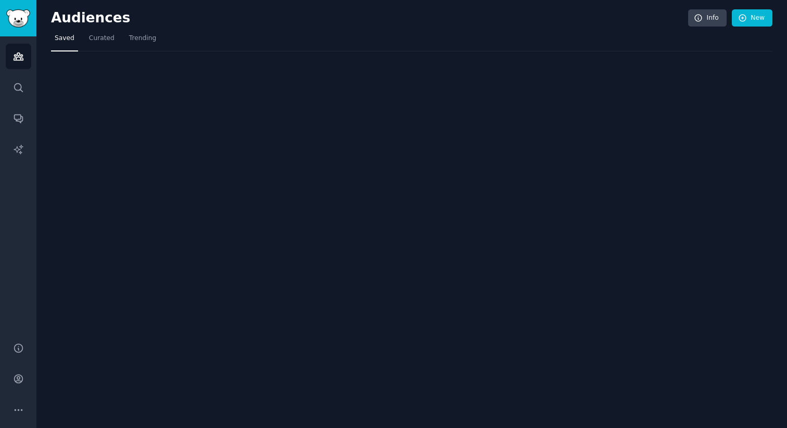 The width and height of the screenshot is (787, 428). What do you see at coordinates (143, 39) in the screenshot?
I see `span: Trending` at bounding box center [143, 39].